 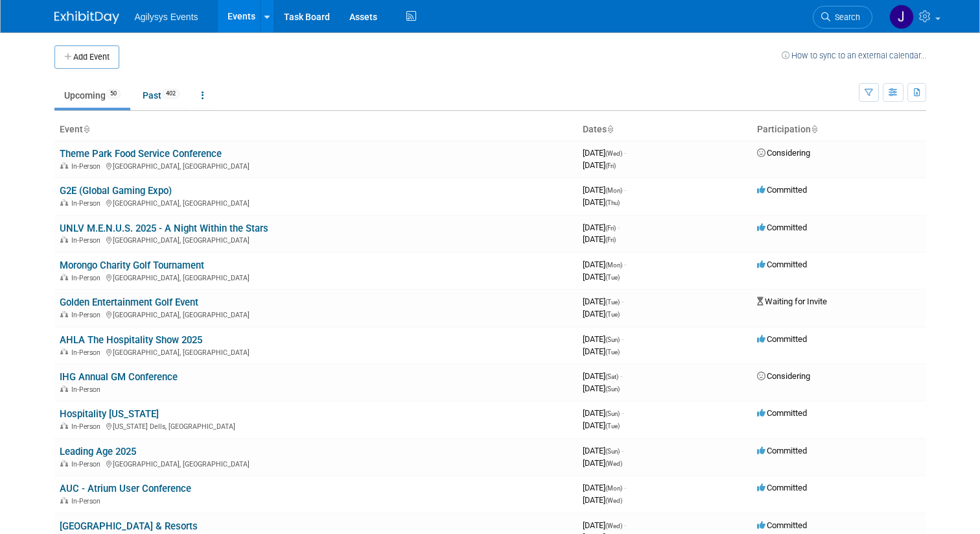 What do you see at coordinates (164, 228) in the screenshot?
I see `a: UNLV M.E.N.U.S. 2025 - A Night Within the Stars` at bounding box center [164, 228].